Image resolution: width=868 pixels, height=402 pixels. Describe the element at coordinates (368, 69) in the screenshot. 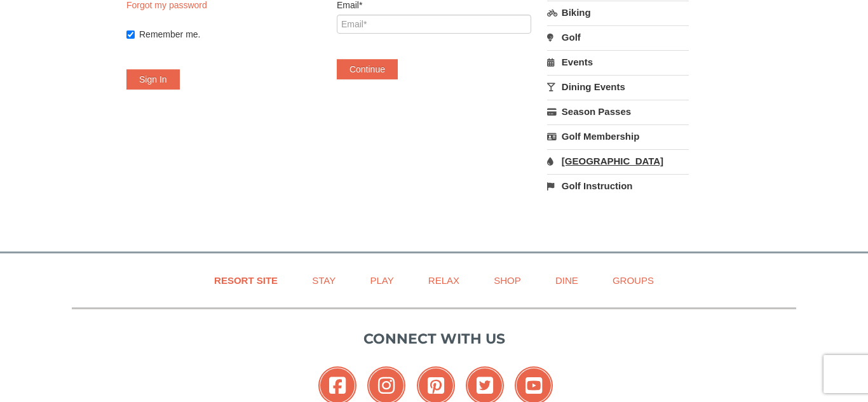

I see `button: Continue` at that location.